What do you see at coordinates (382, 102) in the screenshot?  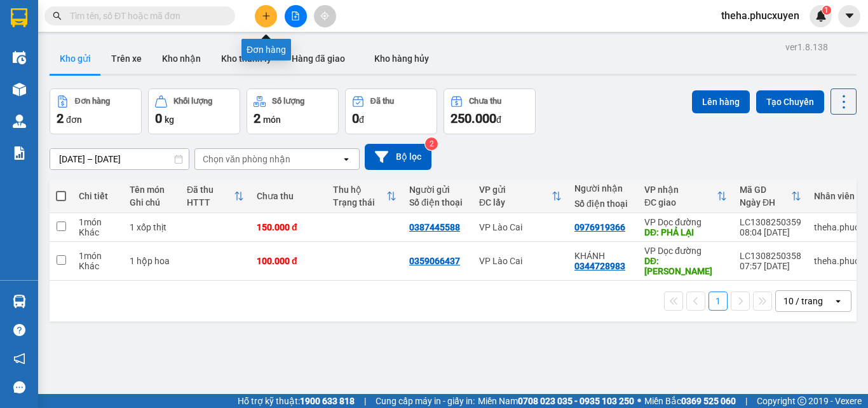 I see `div: Đã thu` at bounding box center [382, 102].